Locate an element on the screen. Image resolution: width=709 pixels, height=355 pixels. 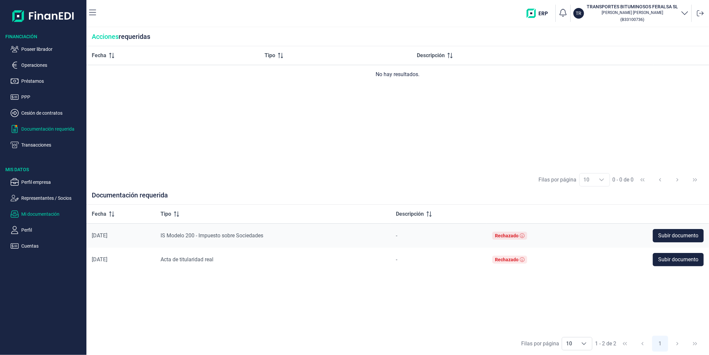
button: Transacciones is located at coordinates (47, 145).